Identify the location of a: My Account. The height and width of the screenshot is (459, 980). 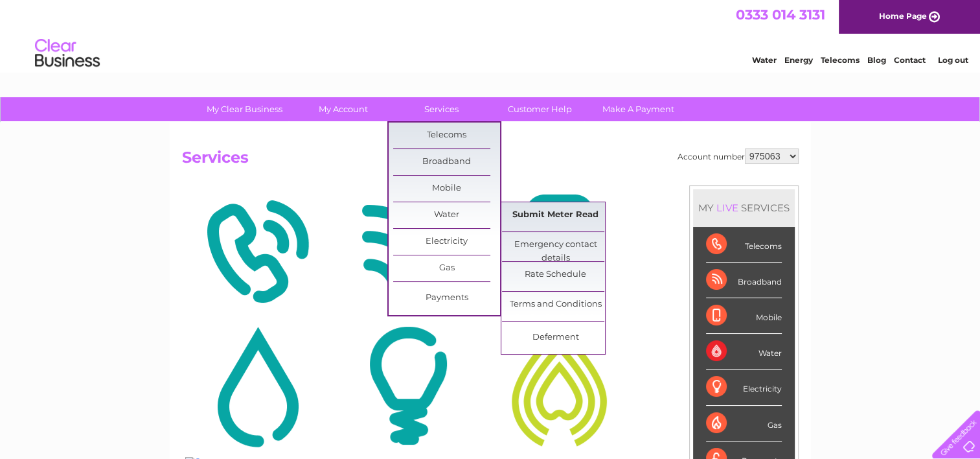
(342, 109).